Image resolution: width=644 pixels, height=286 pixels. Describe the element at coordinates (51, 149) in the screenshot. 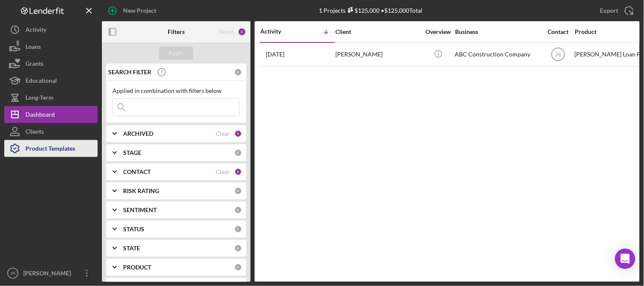

I see `a: Product Templates` at that location.